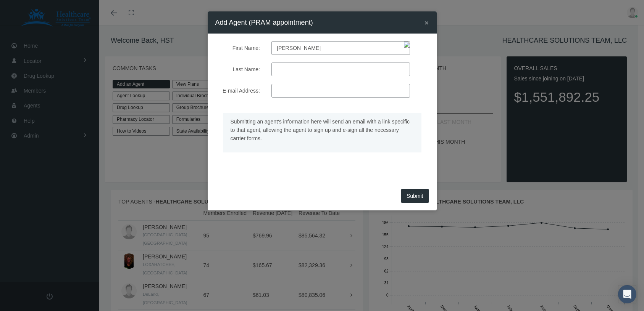 This screenshot has width=644, height=311. I want to click on button: Submit, so click(415, 196).